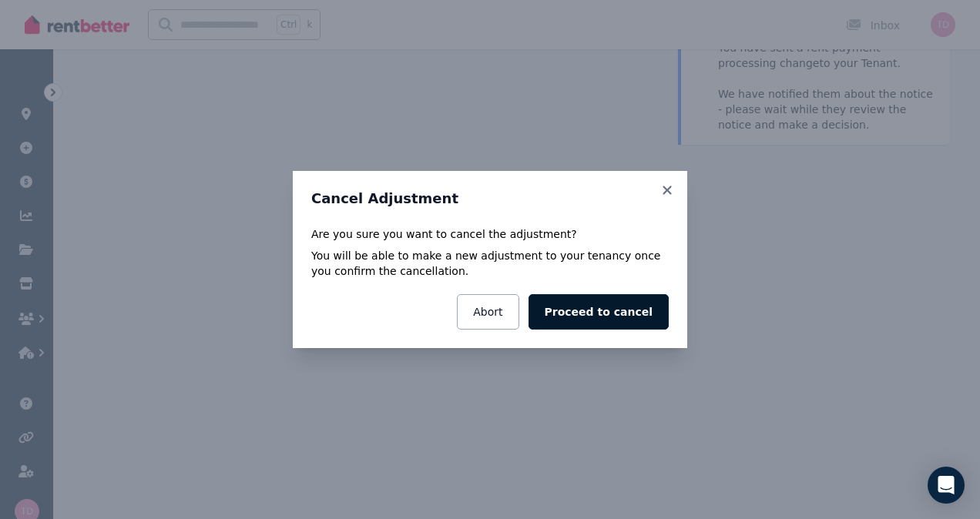 This screenshot has height=519, width=980. What do you see at coordinates (946, 485) in the screenshot?
I see `div: Open Intercom Messenger` at bounding box center [946, 485].